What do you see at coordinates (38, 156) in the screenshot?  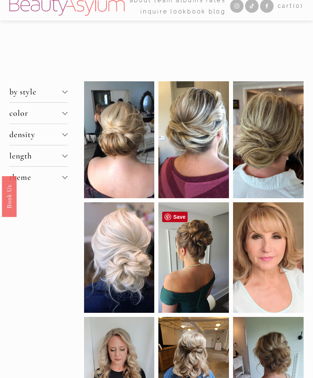 I see `button: length` at bounding box center [38, 156].